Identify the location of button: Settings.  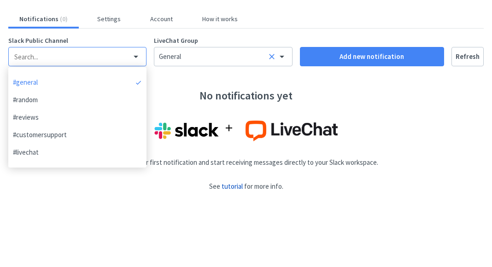
(109, 19).